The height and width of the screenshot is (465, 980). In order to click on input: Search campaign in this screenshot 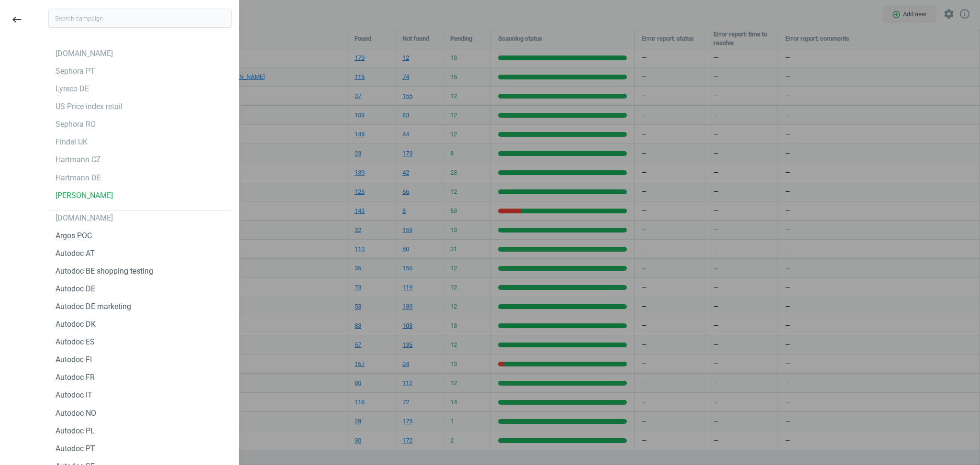, I will do `click(140, 18)`.